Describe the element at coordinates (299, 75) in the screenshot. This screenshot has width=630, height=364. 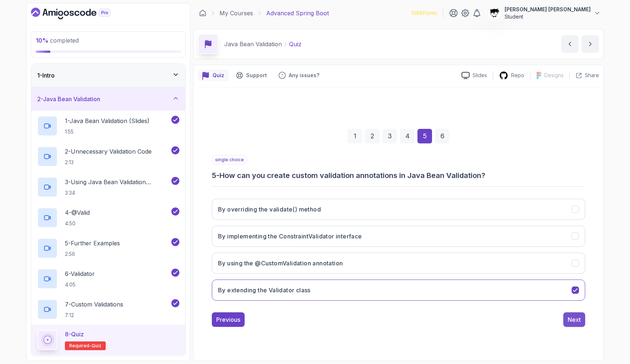
I see `button: Feedback button` at that location.